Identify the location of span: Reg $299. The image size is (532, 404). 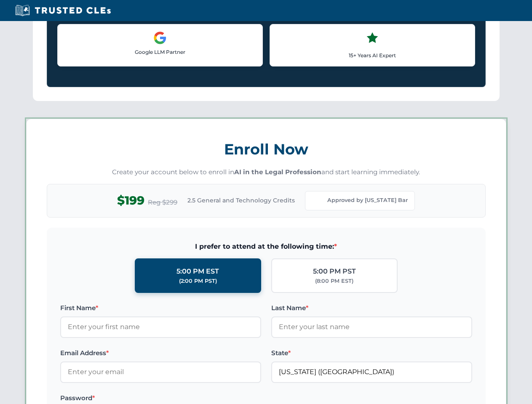
(162, 203).